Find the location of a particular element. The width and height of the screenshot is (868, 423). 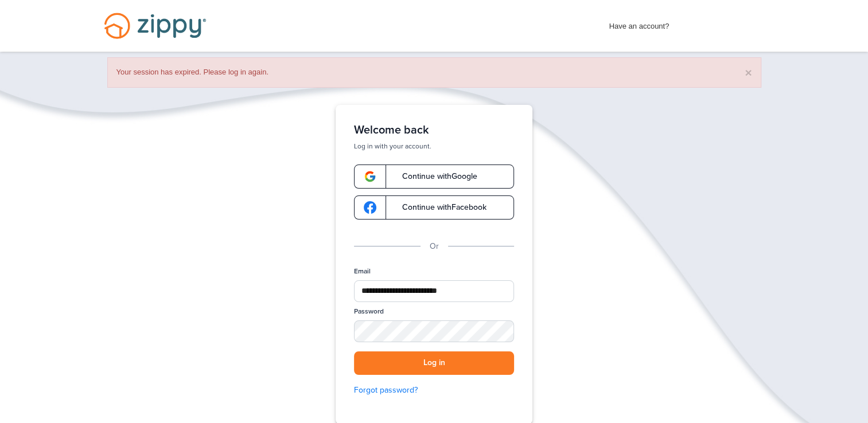

button: Log in is located at coordinates (433, 363).